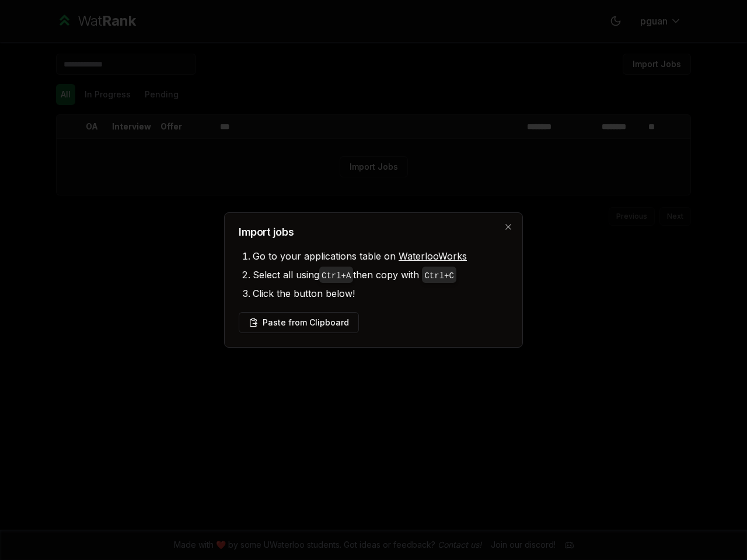 The image size is (747, 560). I want to click on a: WaterlooWorks, so click(432, 256).